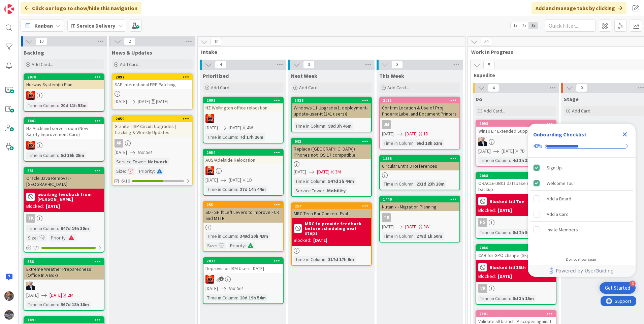  What do you see at coordinates (132, 53) in the screenshot?
I see `span: News & Updates` at bounding box center [132, 53].